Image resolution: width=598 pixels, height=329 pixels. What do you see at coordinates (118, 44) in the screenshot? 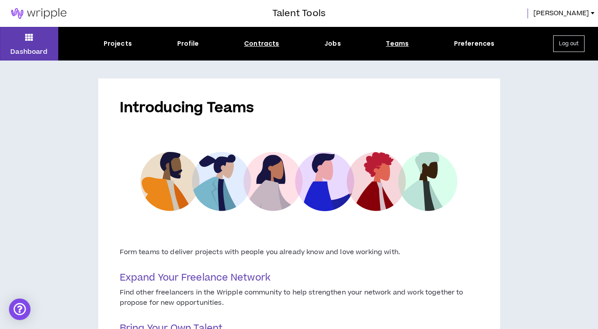
I see `div: Projects` at bounding box center [118, 44].